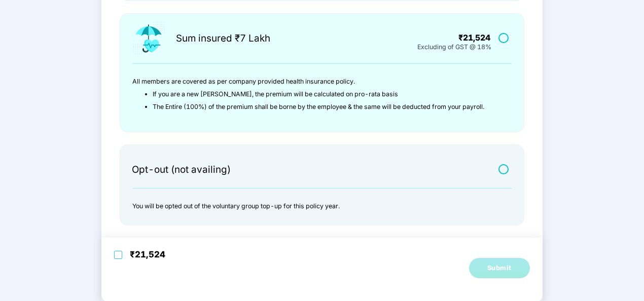 The image size is (644, 301). What do you see at coordinates (325, 107) in the screenshot?
I see `li: The Entire (100%) of the premium shall be borne by the employee & the same will be deducted from ...` at bounding box center [325, 107].